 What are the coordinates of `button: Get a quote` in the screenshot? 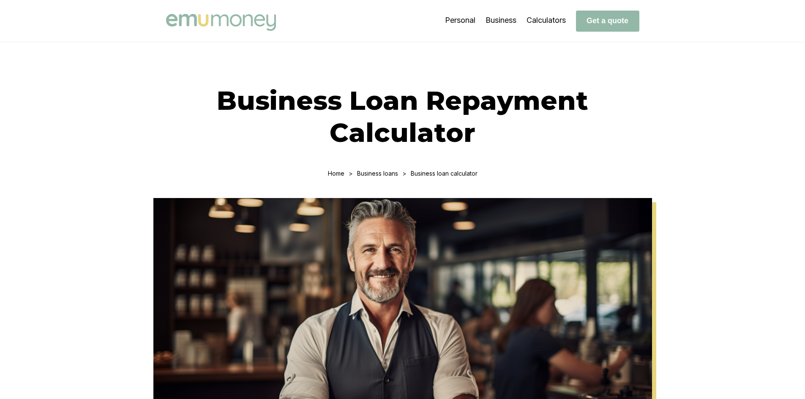 It's located at (607, 21).